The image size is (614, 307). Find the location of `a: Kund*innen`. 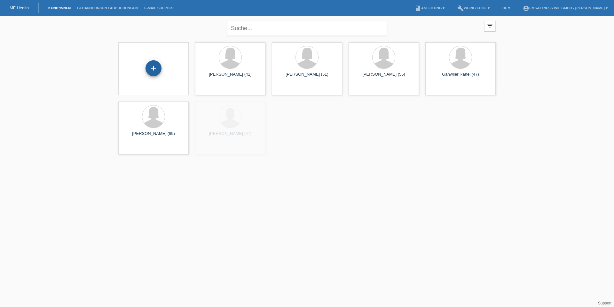

a: Kund*innen is located at coordinates (60, 8).